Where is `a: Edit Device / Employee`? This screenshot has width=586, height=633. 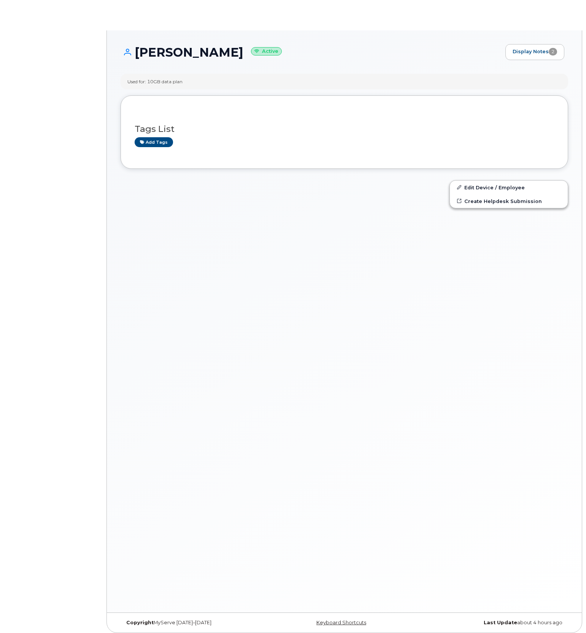 a: Edit Device / Employee is located at coordinates (509, 188).